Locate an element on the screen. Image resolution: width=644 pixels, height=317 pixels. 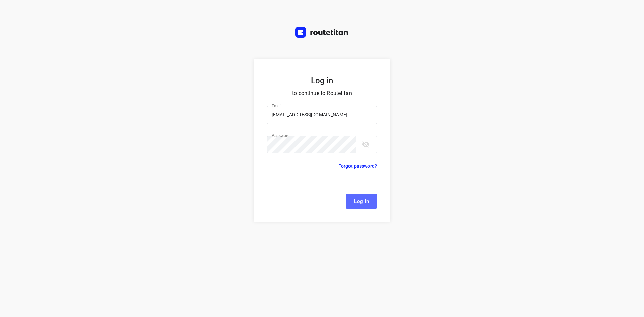
button: Log In is located at coordinates (361, 201).